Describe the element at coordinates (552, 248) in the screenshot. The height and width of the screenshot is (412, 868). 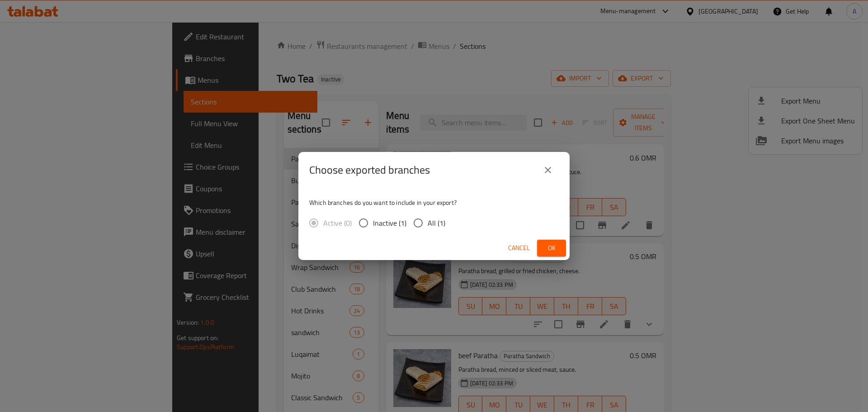
I see `span: Ok` at that location.